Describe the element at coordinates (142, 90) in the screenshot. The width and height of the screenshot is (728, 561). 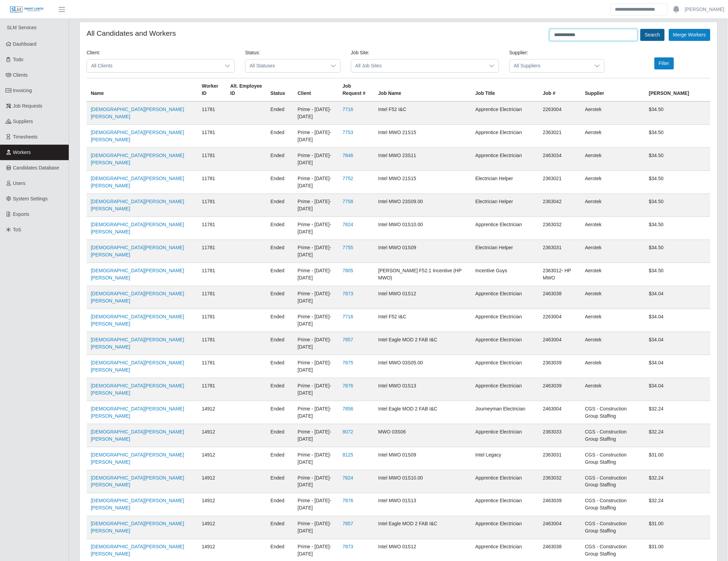
I see `th: Name` at that location.